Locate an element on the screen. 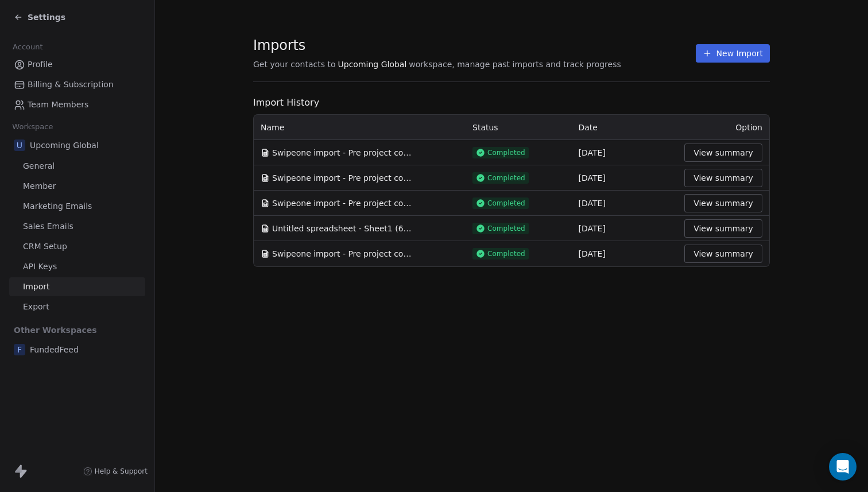 The height and width of the screenshot is (492, 868). a: Profile is located at coordinates (77, 64).